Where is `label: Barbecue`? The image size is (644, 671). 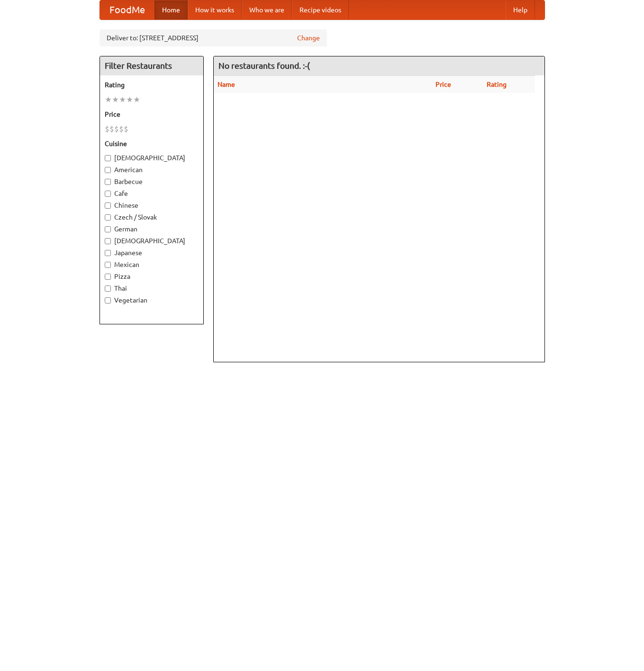 label: Barbecue is located at coordinates (152, 182).